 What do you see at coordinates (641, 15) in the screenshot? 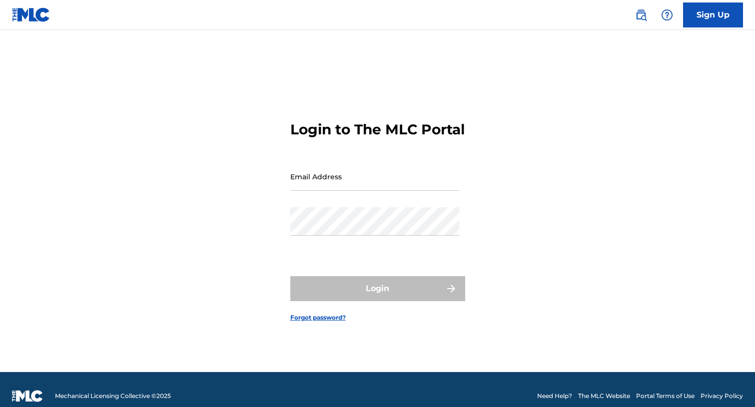
I see `a: Public Search` at bounding box center [641, 15].